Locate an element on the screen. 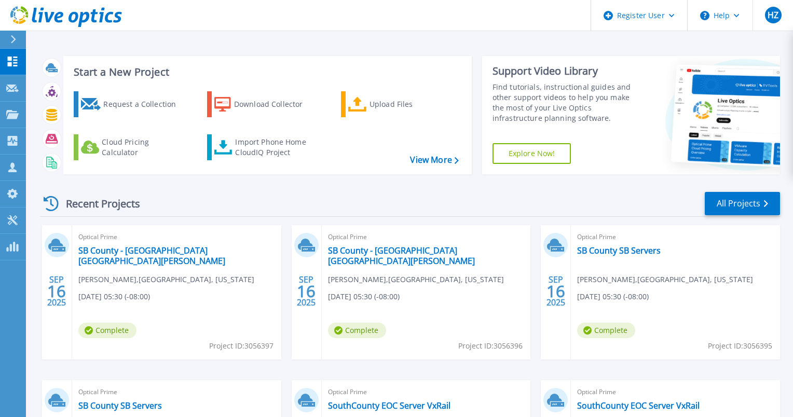  span: Project ID: 3056396 is located at coordinates (491, 346).